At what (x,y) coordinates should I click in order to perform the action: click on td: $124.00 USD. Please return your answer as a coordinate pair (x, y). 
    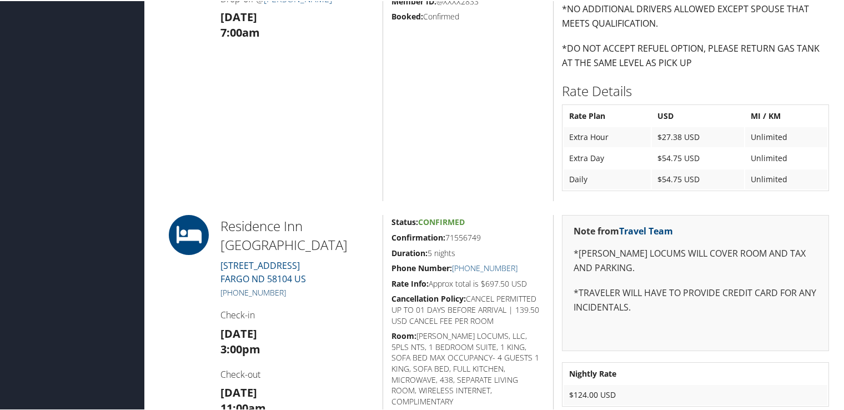
    Looking at the image, I should click on (695, 394).